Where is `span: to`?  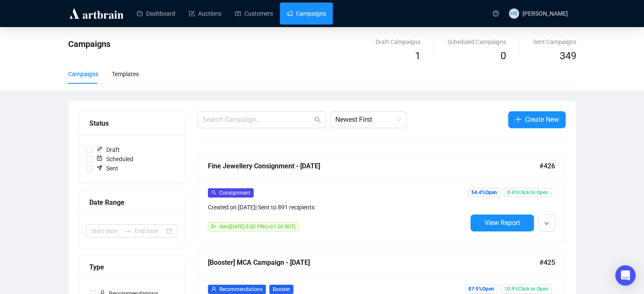
span: to is located at coordinates (128, 231).